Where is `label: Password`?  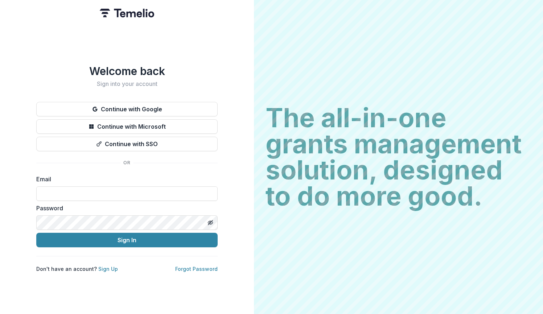
label: Password is located at coordinates (125, 208).